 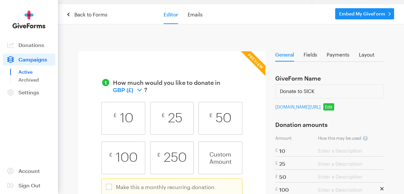 I want to click on a: Account, so click(x=29, y=171).